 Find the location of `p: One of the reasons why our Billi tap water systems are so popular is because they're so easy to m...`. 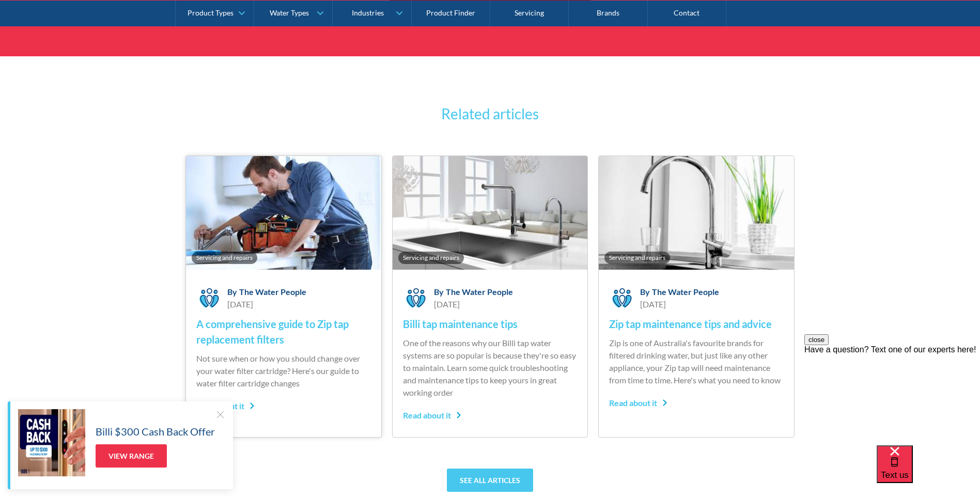

p: One of the reasons why our Billi tap water systems are so popular is because they're so easy to m... is located at coordinates (490, 368).